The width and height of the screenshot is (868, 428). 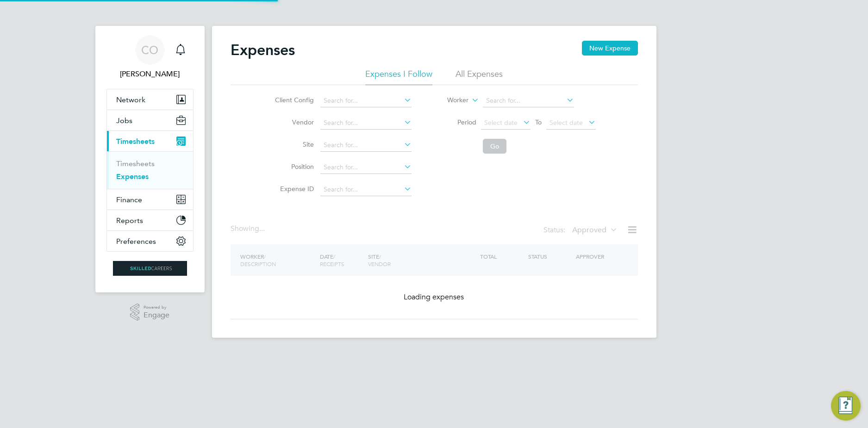 I want to click on label: Period, so click(x=455, y=122).